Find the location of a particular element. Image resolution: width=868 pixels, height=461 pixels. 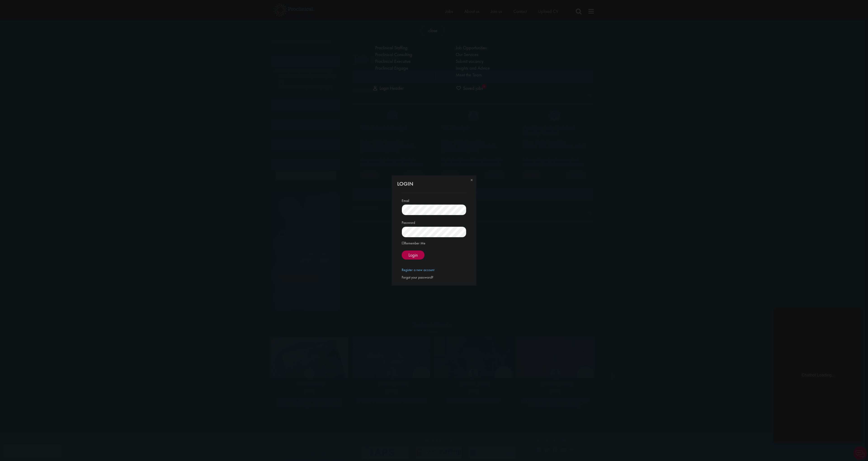

label: Password is located at coordinates (408, 222).